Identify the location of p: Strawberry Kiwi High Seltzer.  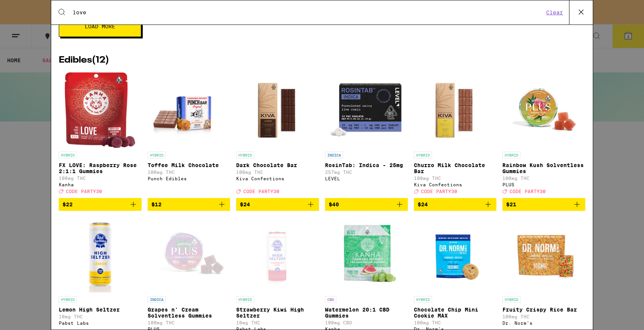
(277, 313).